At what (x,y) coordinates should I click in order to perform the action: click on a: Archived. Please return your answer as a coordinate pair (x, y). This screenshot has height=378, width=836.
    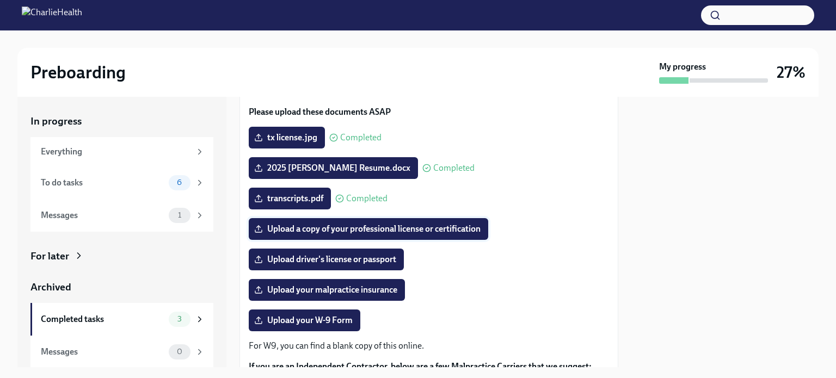
    Looking at the image, I should click on (122, 287).